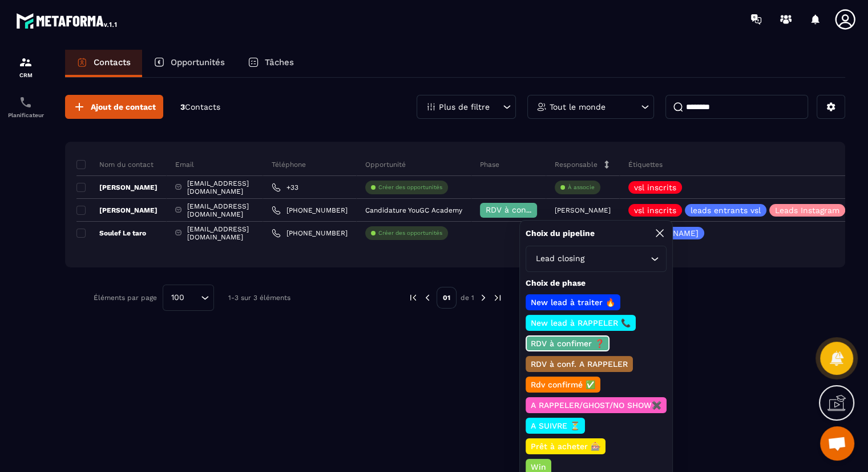 The width and height of the screenshot is (868, 472). Describe the element at coordinates (596, 405) in the screenshot. I see `p: A RAPPELER/GHOST/NO SHOW✖️` at that location.